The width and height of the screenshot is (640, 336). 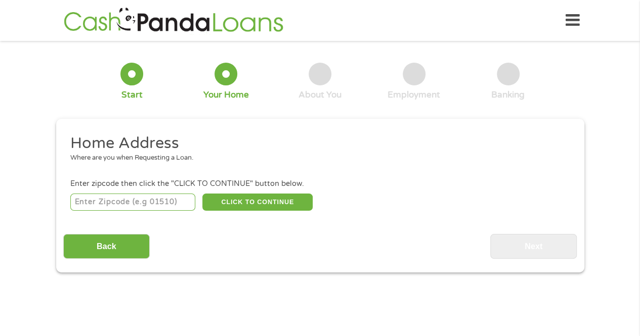 What do you see at coordinates (316, 158) in the screenshot?
I see `div: Where are you when Requesting a Loan.` at bounding box center [316, 158].